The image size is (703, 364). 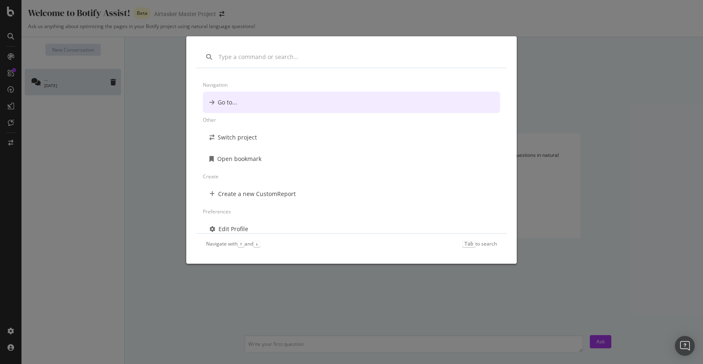 What do you see at coordinates (351, 176) in the screenshot?
I see `div: Create` at bounding box center [351, 176].